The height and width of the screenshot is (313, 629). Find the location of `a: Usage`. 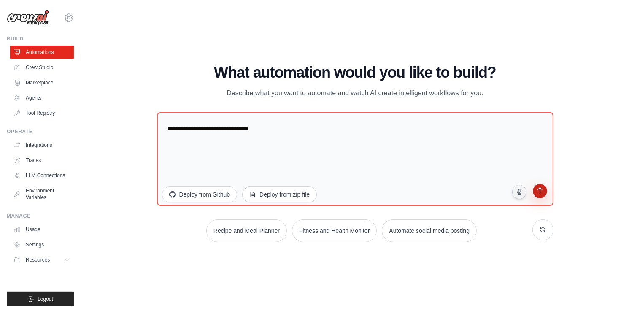

a: Usage is located at coordinates (42, 229).